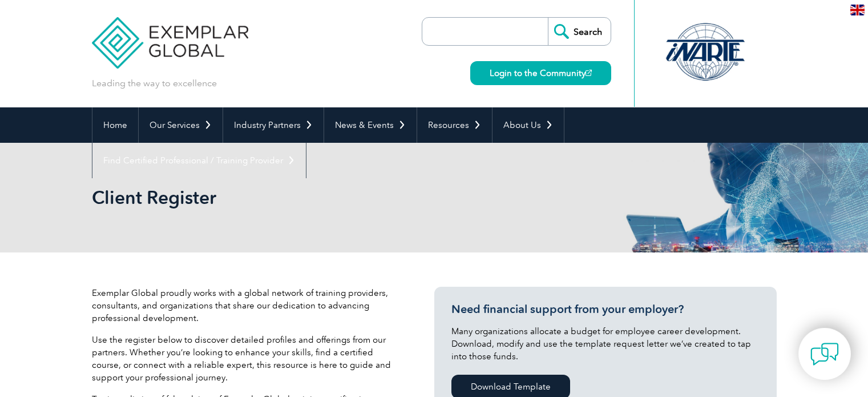 The height and width of the screenshot is (397, 868). I want to click on img: en, so click(857, 10).